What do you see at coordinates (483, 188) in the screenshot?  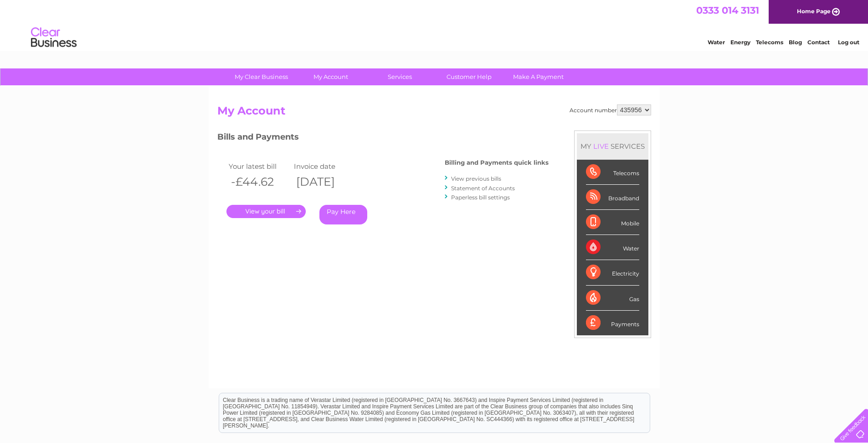 I see `a: Statement of Accounts` at bounding box center [483, 188].